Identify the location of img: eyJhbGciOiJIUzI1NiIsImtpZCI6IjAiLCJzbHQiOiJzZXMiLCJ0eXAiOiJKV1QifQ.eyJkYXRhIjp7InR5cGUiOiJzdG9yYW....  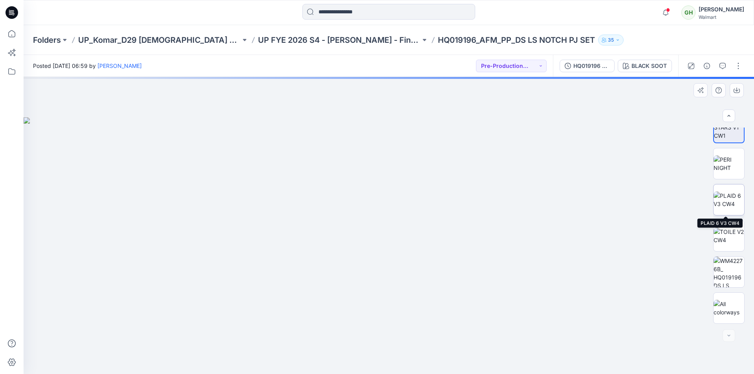
(389, 246).